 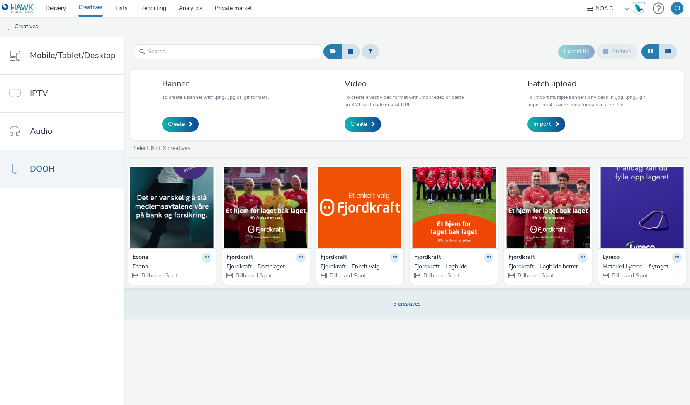 I want to click on span: Audio, so click(x=41, y=131).